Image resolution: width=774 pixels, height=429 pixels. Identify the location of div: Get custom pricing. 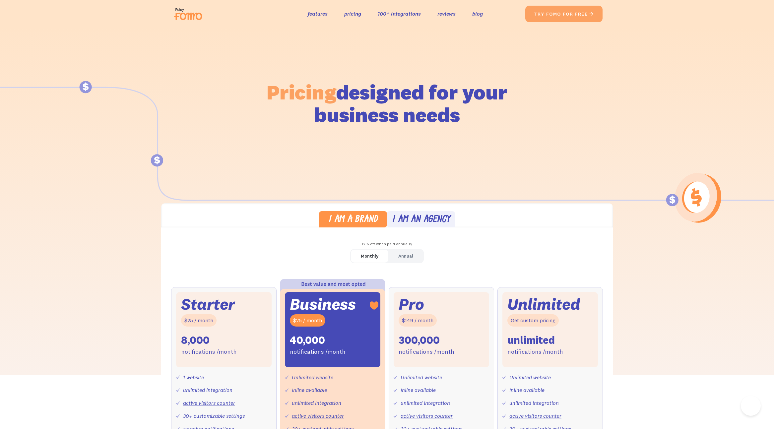
(533, 320).